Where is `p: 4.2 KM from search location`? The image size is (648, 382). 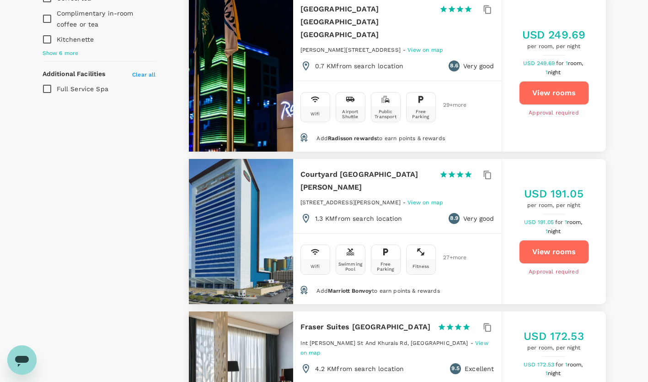
p: 4.2 KM from search location is located at coordinates (360, 368).